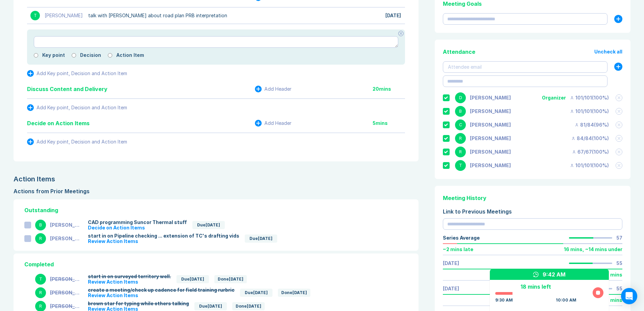  Describe the element at coordinates (216, 179) in the screenshot. I see `div: Action Items` at that location.